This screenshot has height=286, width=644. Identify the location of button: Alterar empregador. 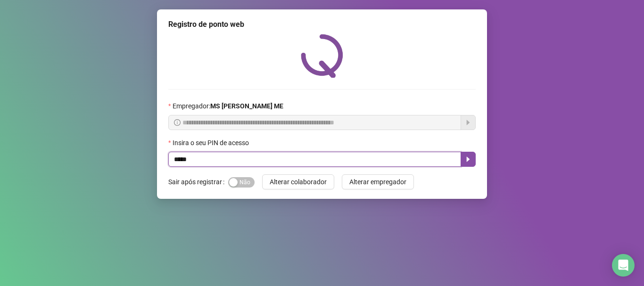
(378, 182).